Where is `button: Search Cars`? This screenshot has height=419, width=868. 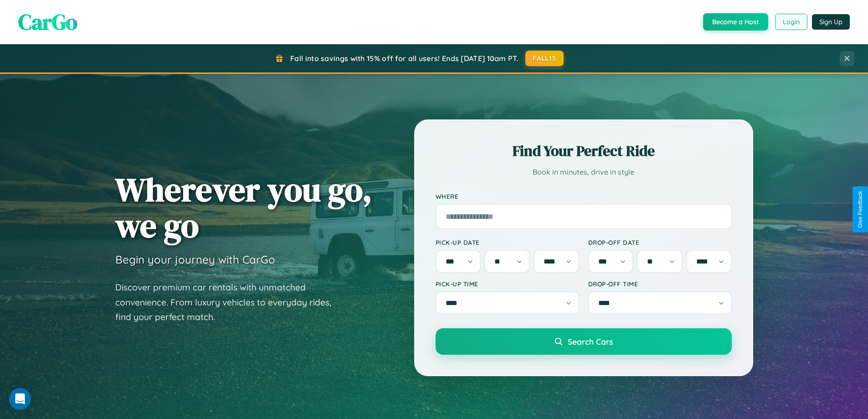 button: Search Cars is located at coordinates (584, 342).